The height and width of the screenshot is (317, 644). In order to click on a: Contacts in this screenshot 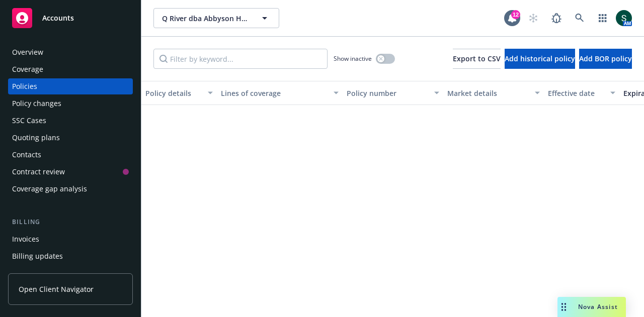, I will do `click(70, 155)`.